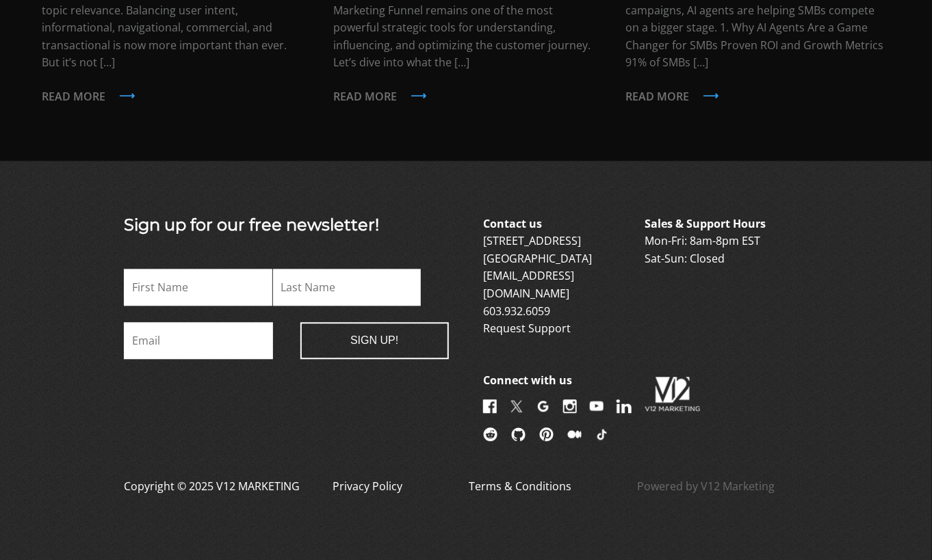 The height and width of the screenshot is (560, 932). I want to click on img: Pinterest, so click(547, 434).